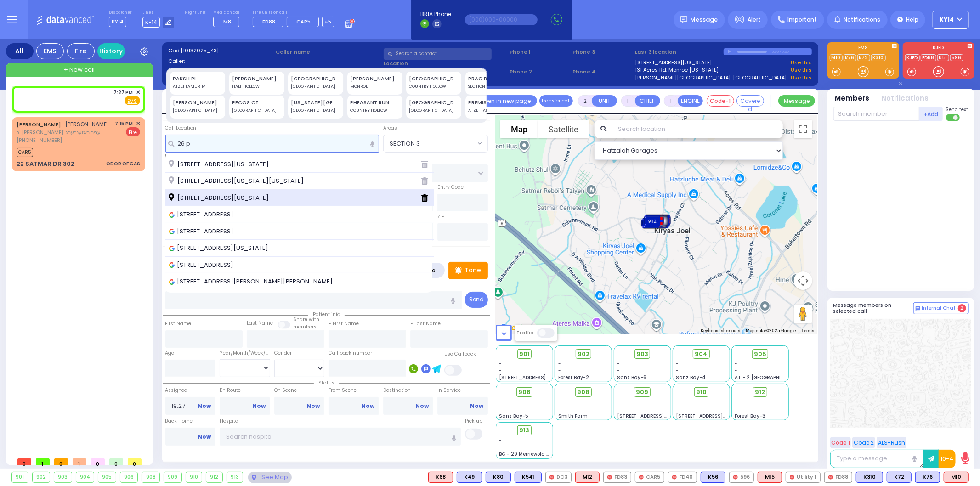 The image size is (980, 486). I want to click on label: Cad:, so click(220, 50).